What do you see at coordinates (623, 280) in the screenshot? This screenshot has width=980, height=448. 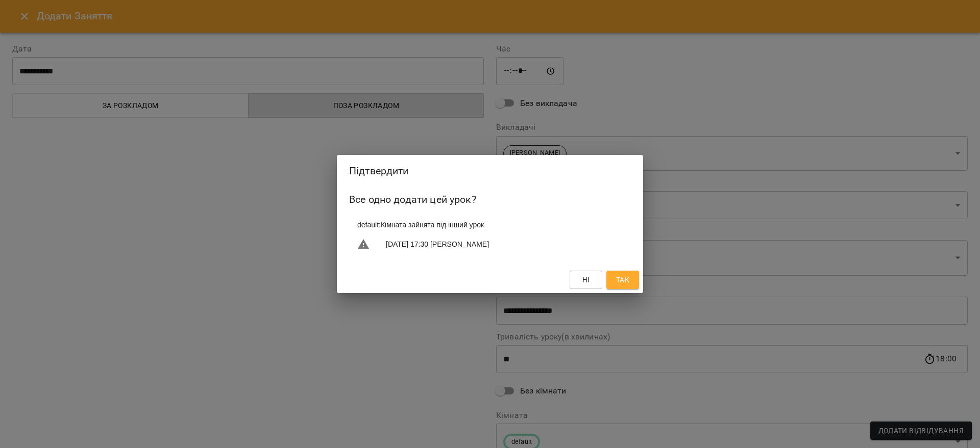 I see `button: Так` at bounding box center [623, 280].